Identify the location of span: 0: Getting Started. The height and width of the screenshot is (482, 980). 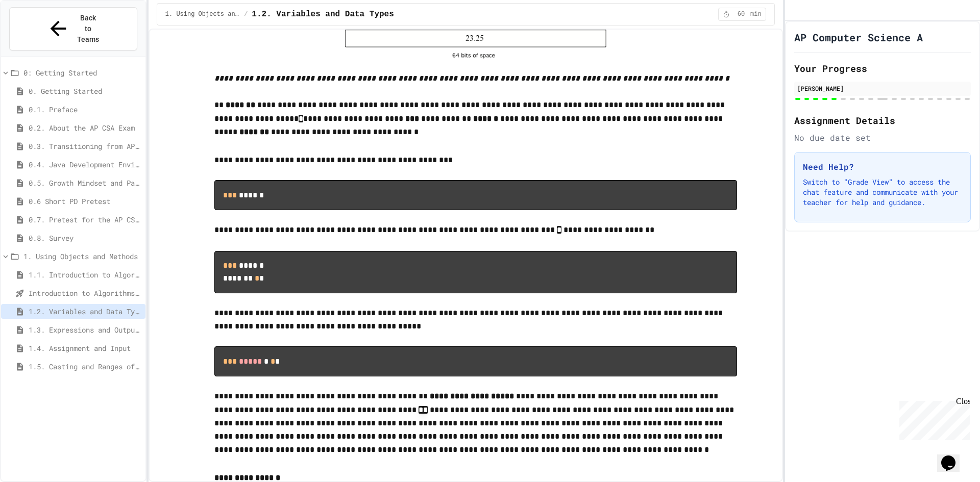
(82, 72).